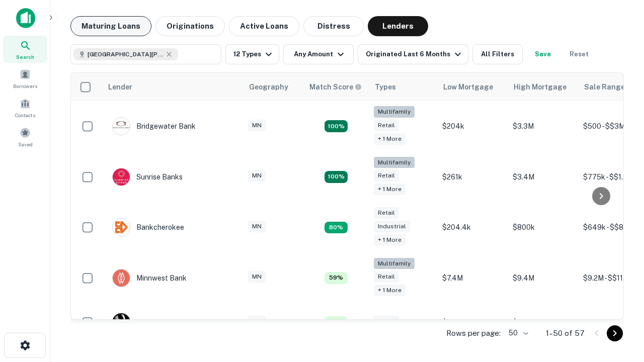 The image size is (644, 362). Describe the element at coordinates (110, 26) in the screenshot. I see `button: Maturing Loans` at that location.